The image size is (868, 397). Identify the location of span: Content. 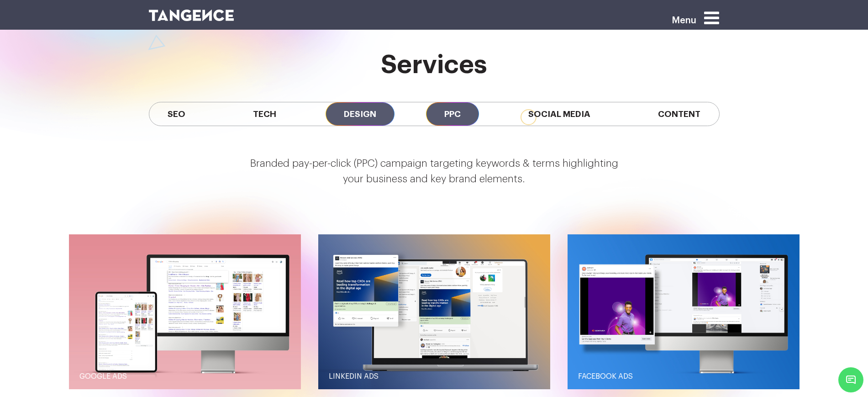
(679, 114).